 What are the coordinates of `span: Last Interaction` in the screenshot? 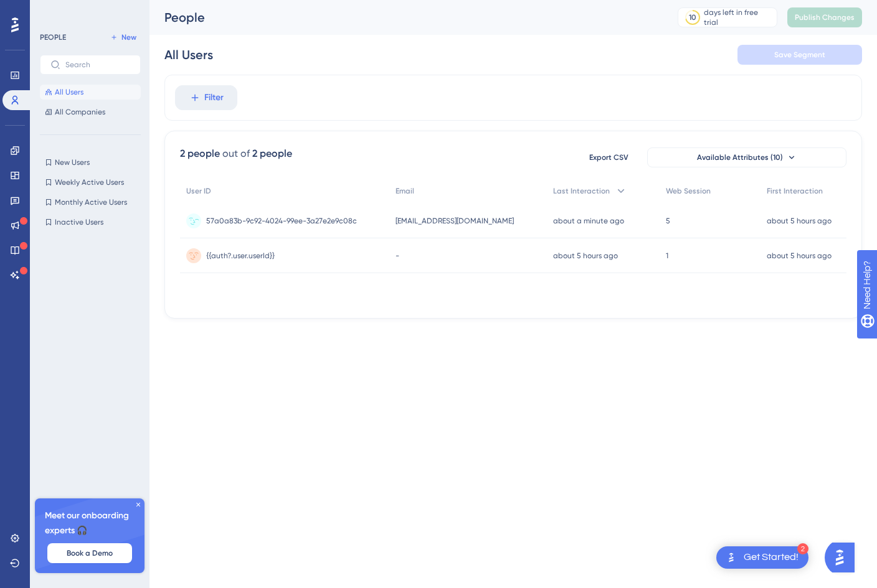 It's located at (581, 191).